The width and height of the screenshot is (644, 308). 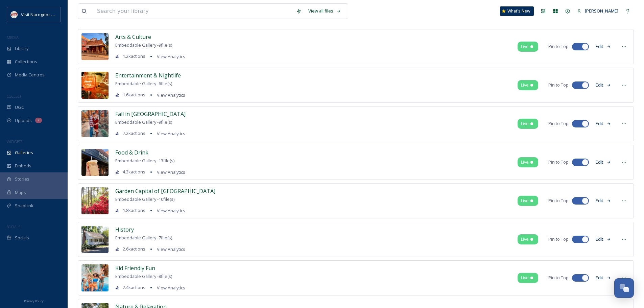 What do you see at coordinates (95, 278) in the screenshot?
I see `img: a080ef2b-abcf-4afe-af8f-d94cbedbd14d.jpg` at bounding box center [95, 278].